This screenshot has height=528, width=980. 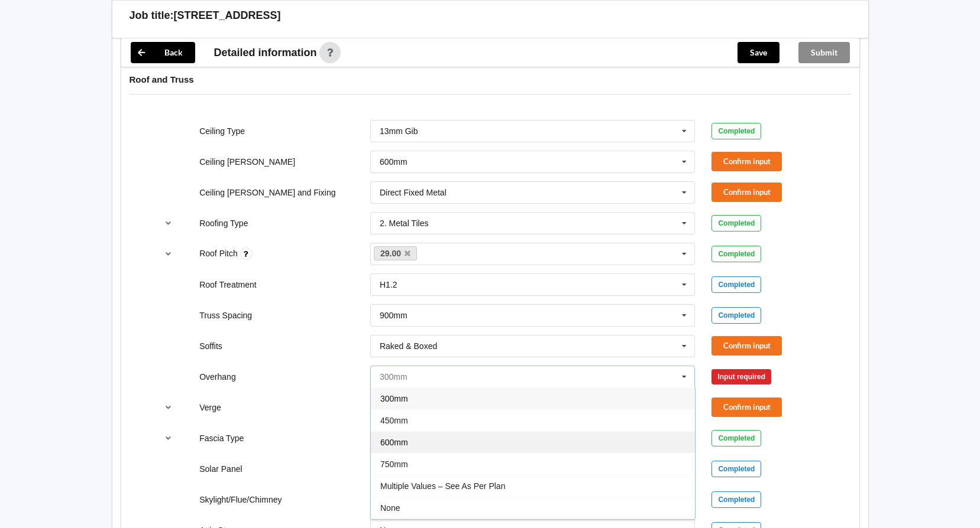 I want to click on button: Back, so click(x=162, y=53).